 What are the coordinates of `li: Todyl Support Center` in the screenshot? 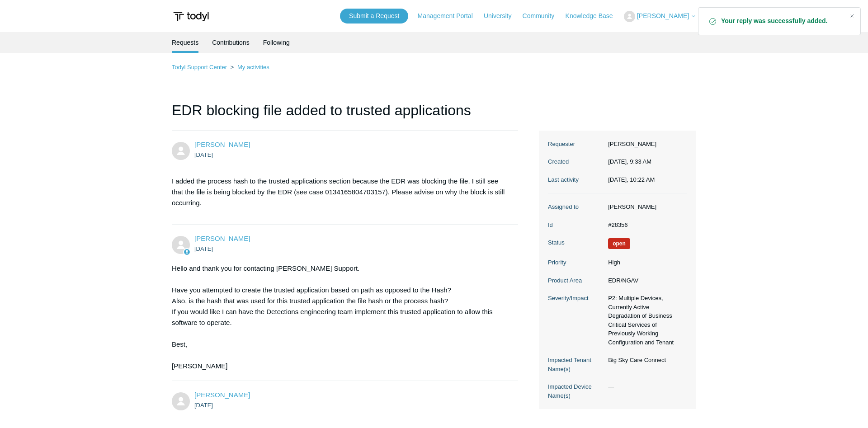 It's located at (200, 67).